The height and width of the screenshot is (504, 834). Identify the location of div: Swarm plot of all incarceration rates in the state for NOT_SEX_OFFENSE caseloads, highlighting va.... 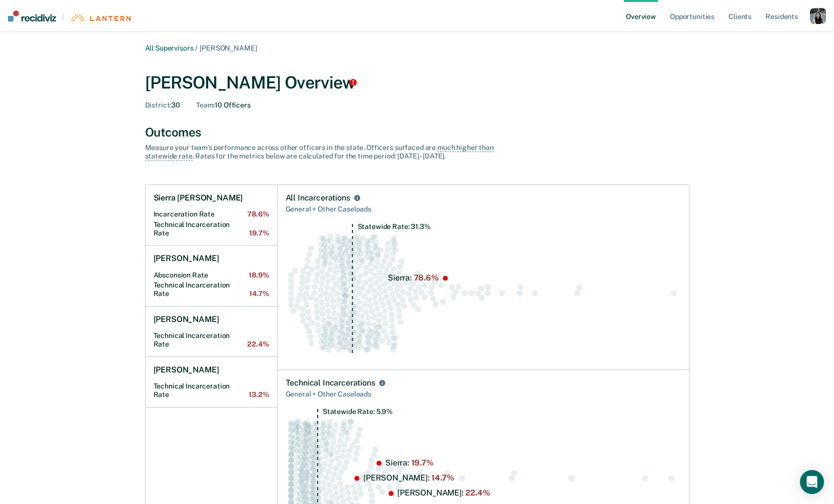
(483, 292).